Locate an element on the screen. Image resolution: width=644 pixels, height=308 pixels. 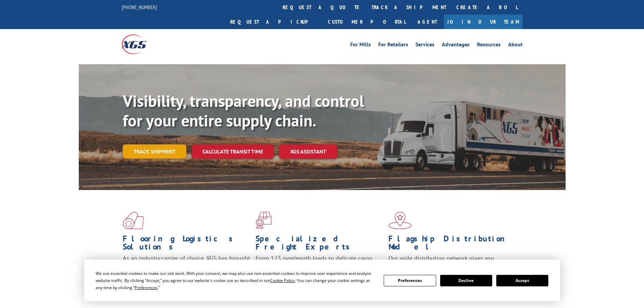
a: Services is located at coordinates (425, 45).